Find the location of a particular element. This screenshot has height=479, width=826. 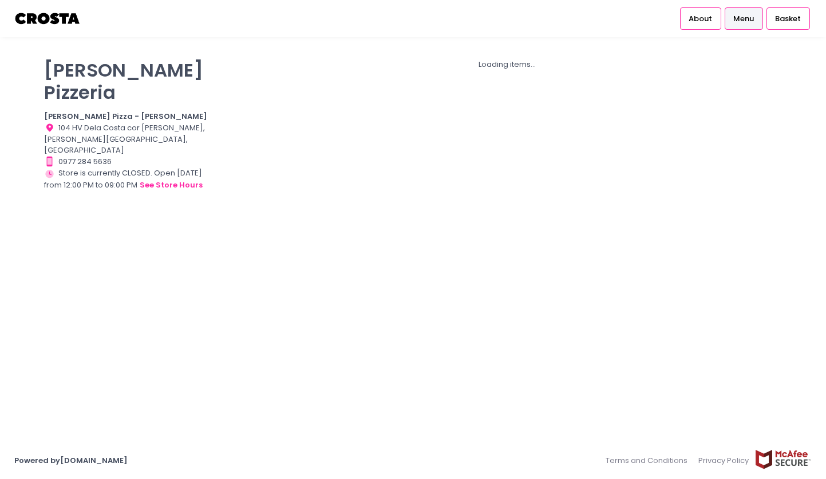

img: logo is located at coordinates (47, 18).